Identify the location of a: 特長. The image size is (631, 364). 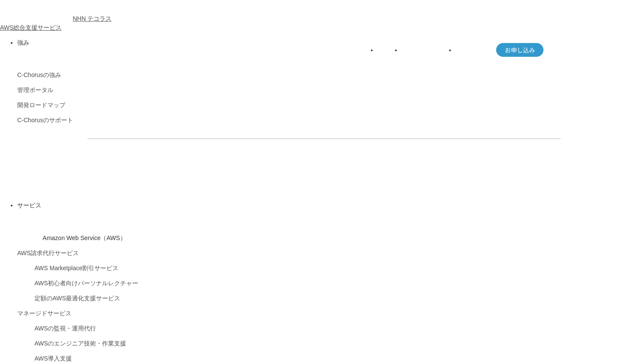
(384, 50).